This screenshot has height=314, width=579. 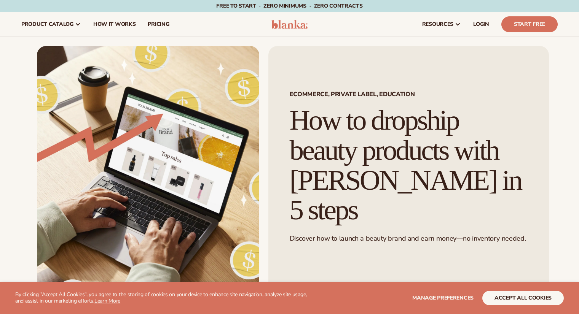 What do you see at coordinates (51, 24) in the screenshot?
I see `a: product catalog` at bounding box center [51, 24].